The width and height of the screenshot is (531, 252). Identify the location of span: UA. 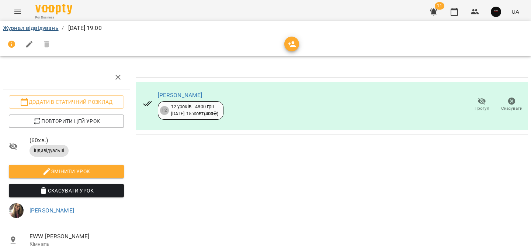
(515, 11).